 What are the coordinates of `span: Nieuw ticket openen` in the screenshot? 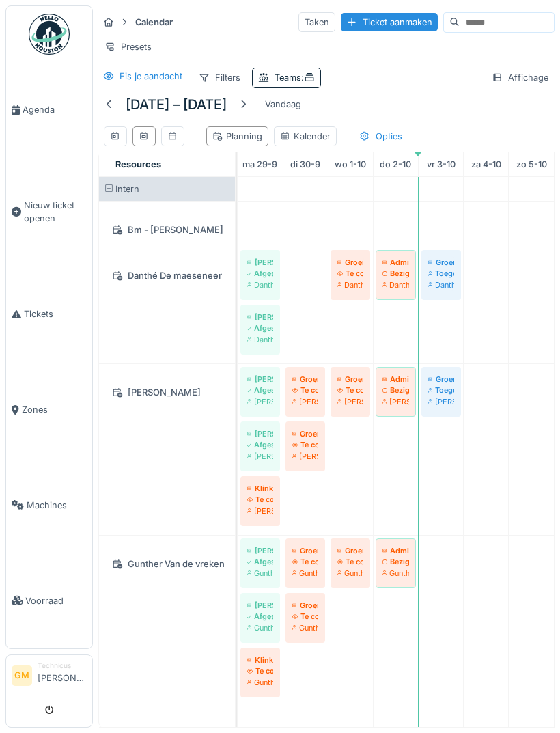 It's located at (55, 212).